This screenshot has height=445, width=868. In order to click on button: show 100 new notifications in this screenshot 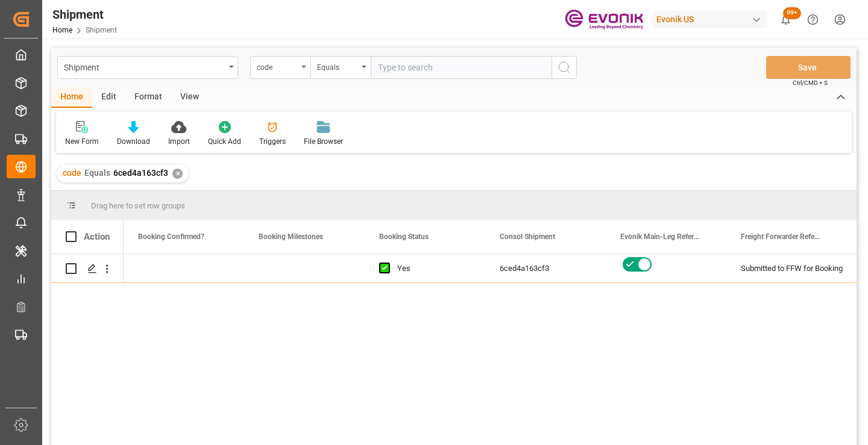, I will do `click(786, 19)`.